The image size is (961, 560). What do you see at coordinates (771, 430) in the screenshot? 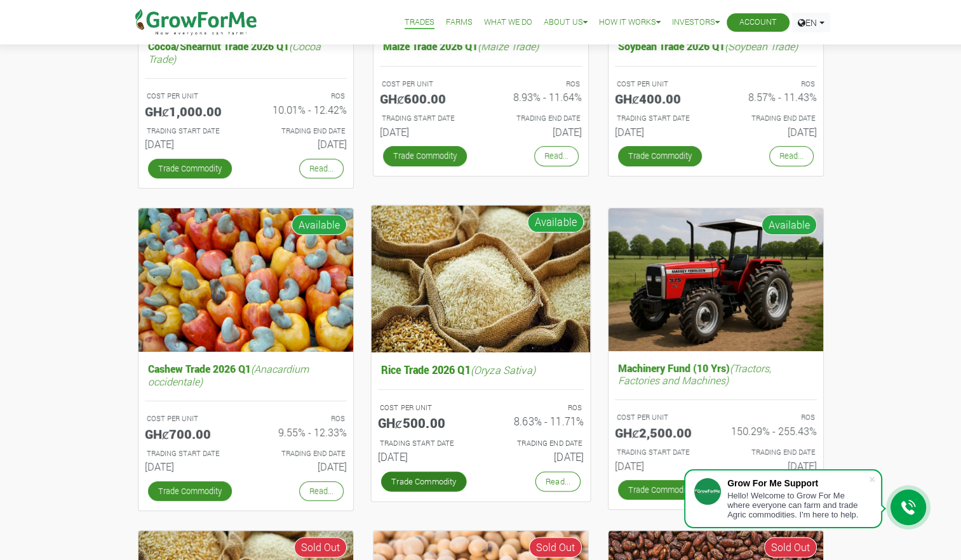
I see `h6: 150.29% - 255.43%` at bounding box center [771, 430].